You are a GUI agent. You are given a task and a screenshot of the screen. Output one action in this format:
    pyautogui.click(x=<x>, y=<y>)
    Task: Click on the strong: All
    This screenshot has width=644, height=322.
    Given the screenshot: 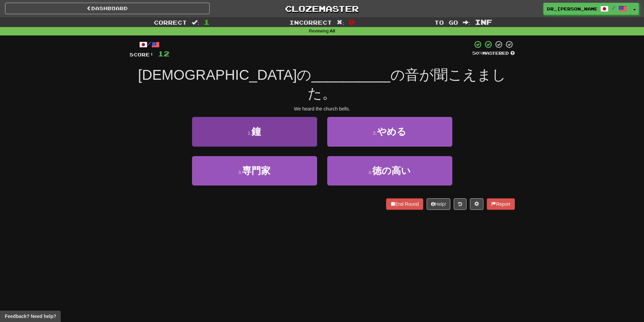 What is the action you would take?
    pyautogui.click(x=332, y=31)
    